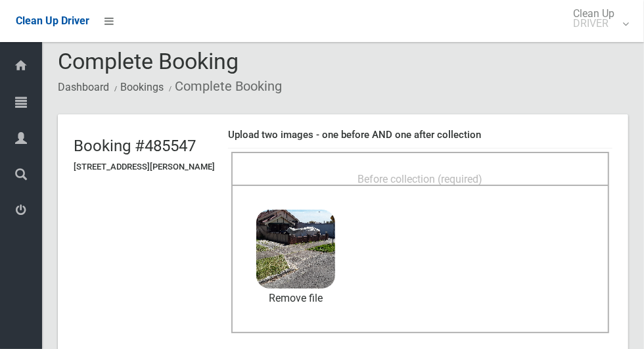 The height and width of the screenshot is (349, 644). I want to click on a: Remove file, so click(296, 298).